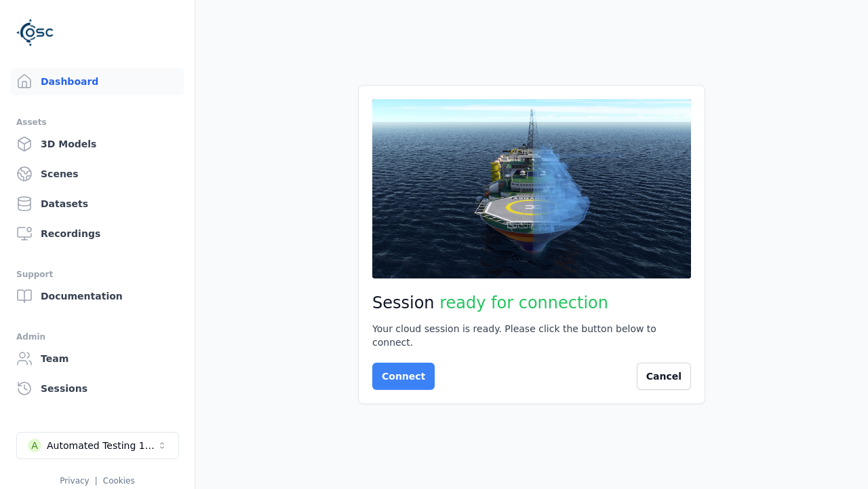 This screenshot has height=489, width=868. What do you see at coordinates (74, 481) in the screenshot?
I see `a: Privacy` at bounding box center [74, 481].